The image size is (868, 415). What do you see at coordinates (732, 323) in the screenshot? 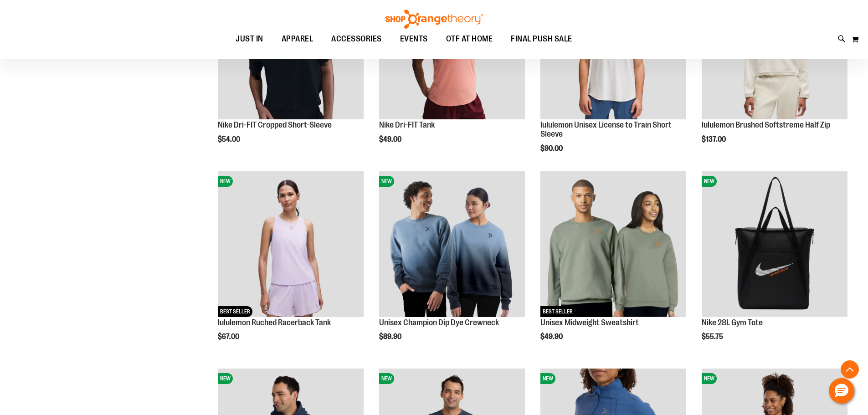
I see `a: Nike 28L Gym Tote` at bounding box center [732, 323].